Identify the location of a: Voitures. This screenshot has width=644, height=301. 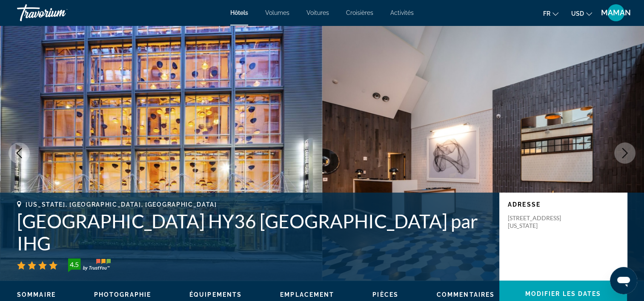
(317, 13).